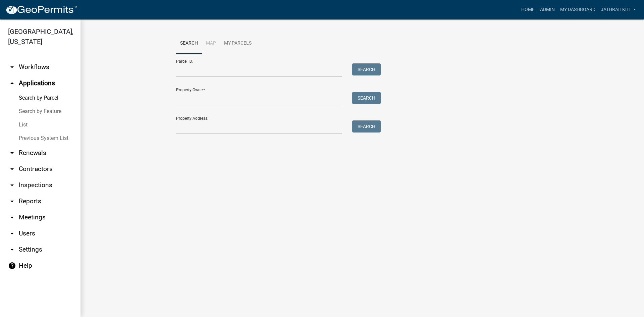 Image resolution: width=644 pixels, height=317 pixels. I want to click on i: help, so click(12, 265).